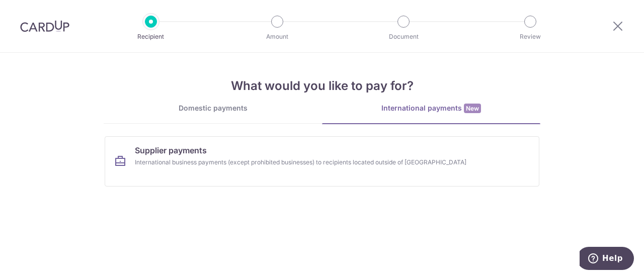  Describe the element at coordinates (32, 11) in the screenshot. I see `span: Help` at that location.